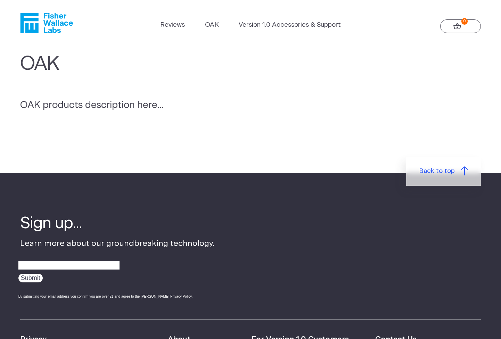 Image resolution: width=501 pixels, height=339 pixels. Describe the element at coordinates (117, 259) in the screenshot. I see `div: Learn more about our groundbreaking technology.` at that location.